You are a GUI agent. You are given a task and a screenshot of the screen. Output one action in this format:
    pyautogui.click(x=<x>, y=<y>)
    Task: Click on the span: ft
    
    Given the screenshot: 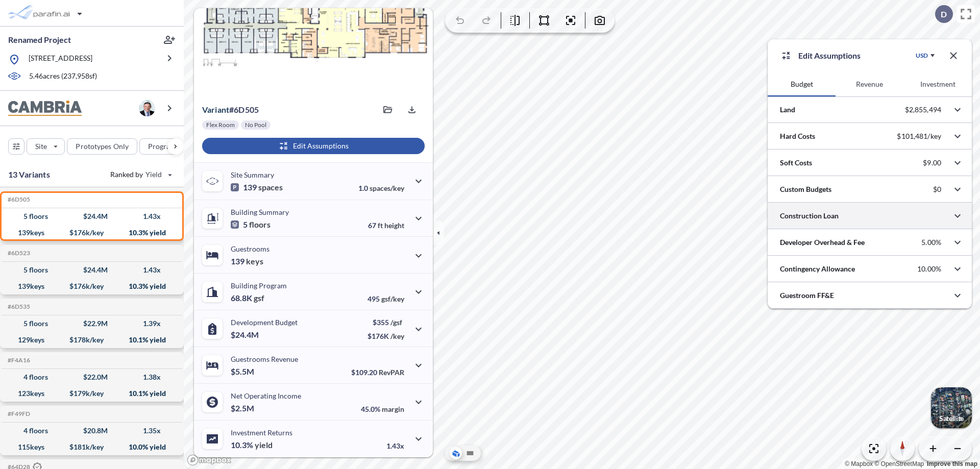 What is the action you would take?
    pyautogui.click(x=380, y=225)
    